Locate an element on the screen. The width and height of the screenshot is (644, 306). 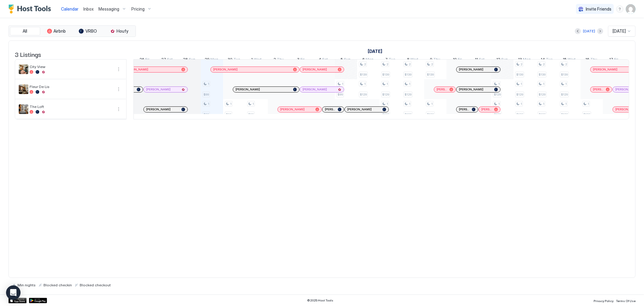
span: The Loft is located at coordinates (71, 106).